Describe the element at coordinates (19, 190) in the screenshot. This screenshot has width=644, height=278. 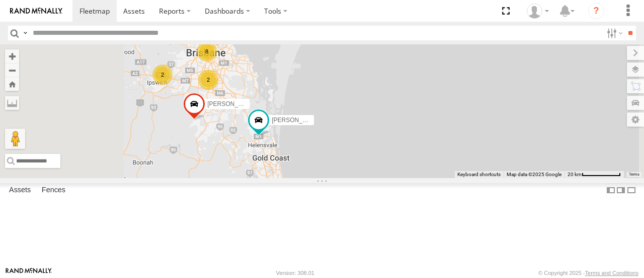
I see `label: Assets` at that location.